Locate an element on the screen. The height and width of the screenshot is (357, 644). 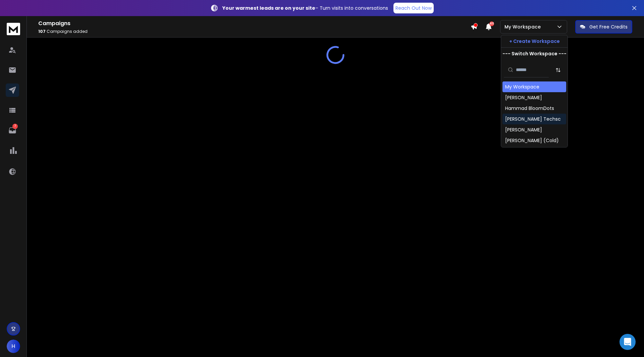
p: Reach Out Now is located at coordinates (413, 8).